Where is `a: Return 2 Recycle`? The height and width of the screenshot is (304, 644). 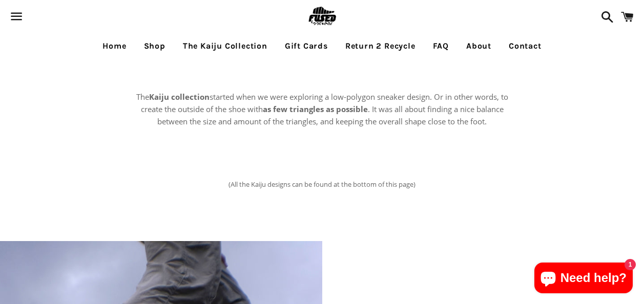 a: Return 2 Recycle is located at coordinates (380, 46).